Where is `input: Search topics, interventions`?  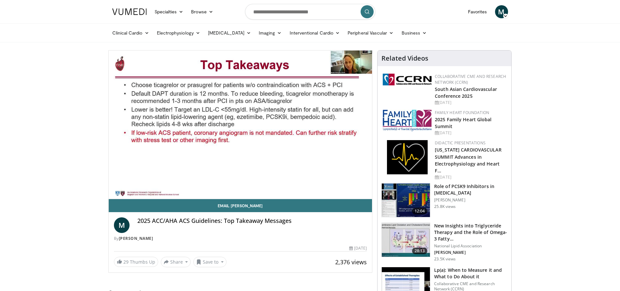 input: Search topics, interventions is located at coordinates (310, 12).